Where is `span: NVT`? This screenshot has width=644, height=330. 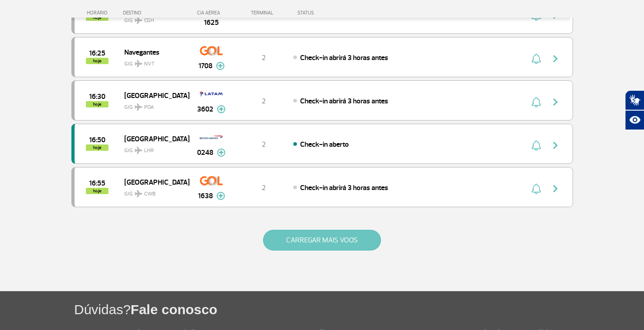
span: NVT is located at coordinates (149, 64).